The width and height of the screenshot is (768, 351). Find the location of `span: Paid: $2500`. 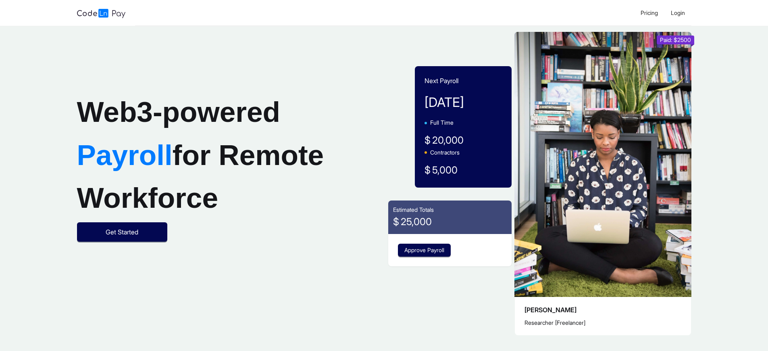

span: Paid: $2500 is located at coordinates (675, 40).